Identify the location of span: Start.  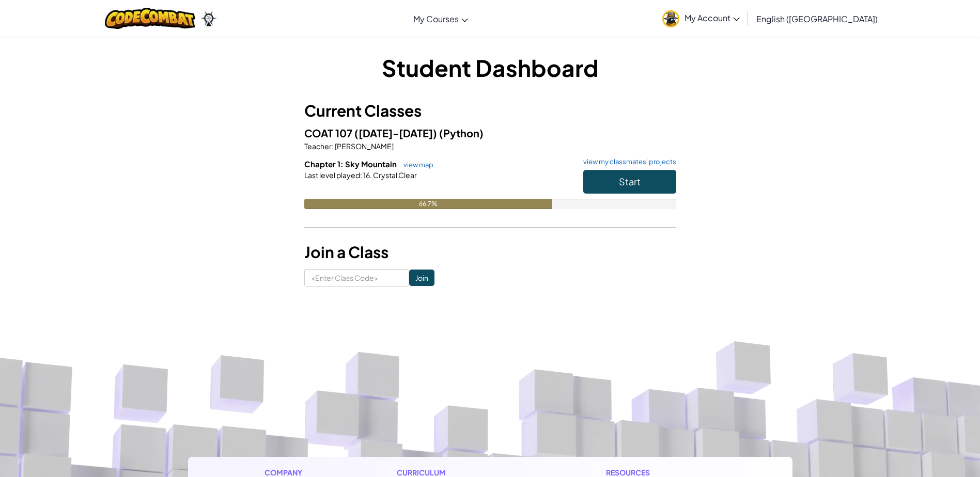
(629, 181).